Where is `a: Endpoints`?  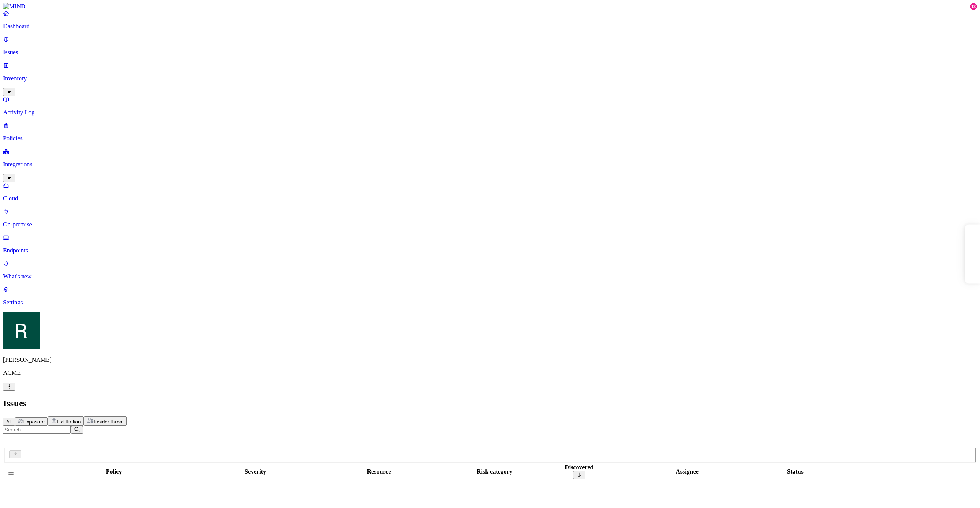
a: Endpoints is located at coordinates (490, 244).